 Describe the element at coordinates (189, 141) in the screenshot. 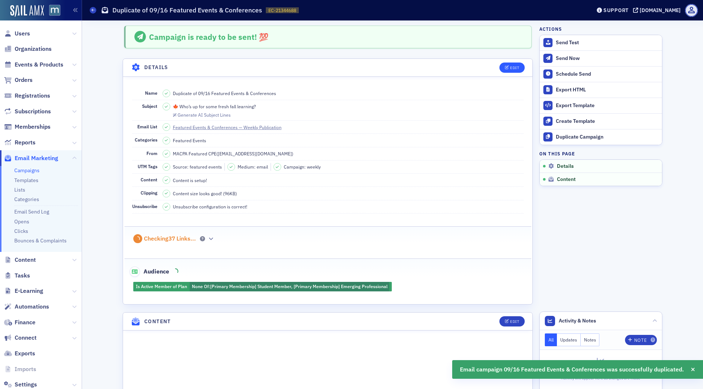

I see `div: Featured Events` at that location.